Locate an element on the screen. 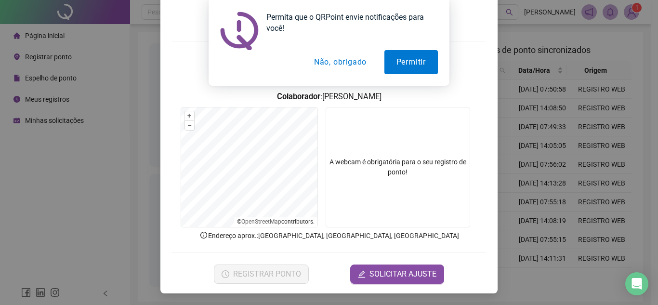 The height and width of the screenshot is (305, 658). span: SOLICITAR AJUSTE is located at coordinates (402, 274).